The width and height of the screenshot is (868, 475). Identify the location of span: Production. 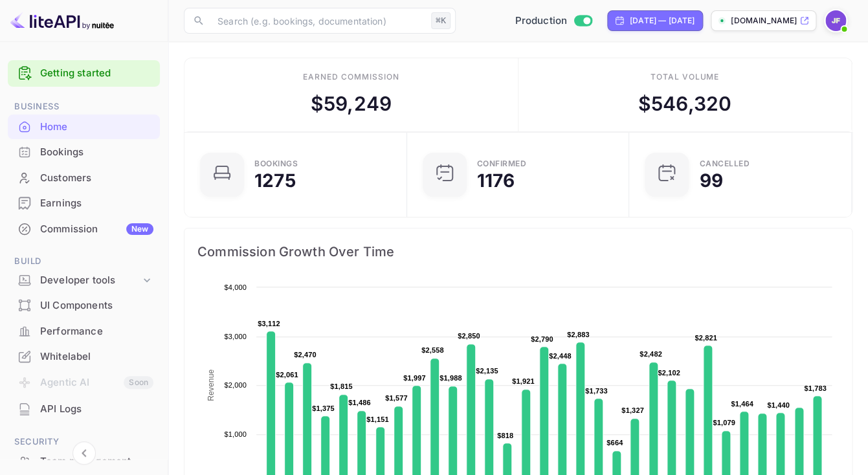
(540, 21).